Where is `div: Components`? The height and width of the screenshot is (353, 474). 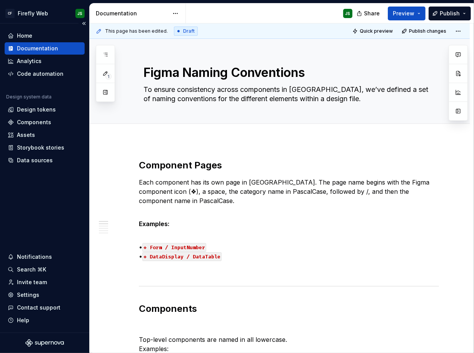 div: Components is located at coordinates (34, 122).